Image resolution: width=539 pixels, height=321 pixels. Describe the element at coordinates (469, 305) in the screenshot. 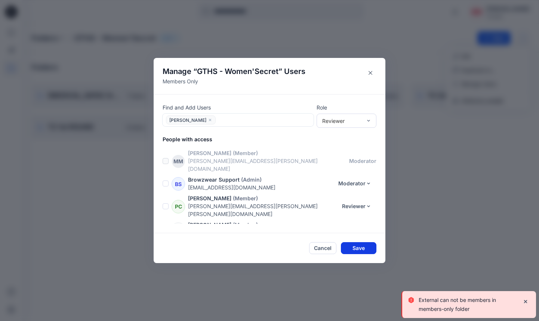

I see `div: Notifications-bottom-right` at that location.